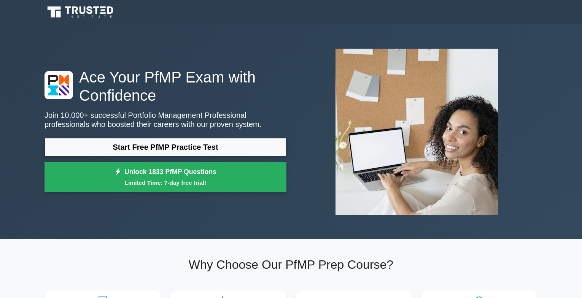 This screenshot has height=298, width=582. Describe the element at coordinates (166, 120) in the screenshot. I see `p: Join 10,000+ successful Portfolio Management Professional professionals who boosted their careers...` at that location.